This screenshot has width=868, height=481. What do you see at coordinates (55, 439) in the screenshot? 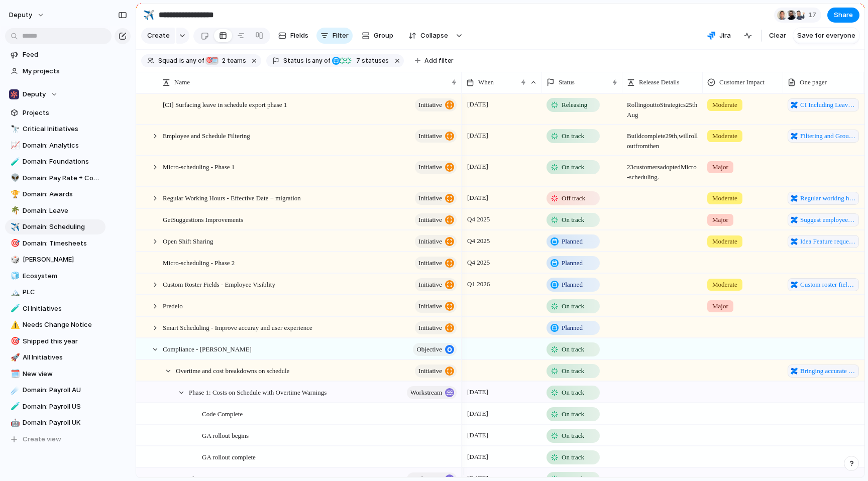
I see `button: Create view` at bounding box center [55, 439].